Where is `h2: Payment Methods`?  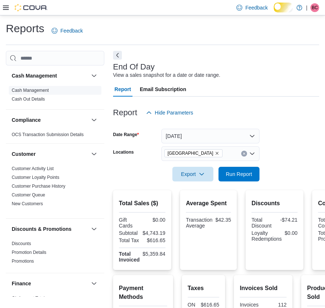
h2: Payment Methods is located at coordinates (143, 293).